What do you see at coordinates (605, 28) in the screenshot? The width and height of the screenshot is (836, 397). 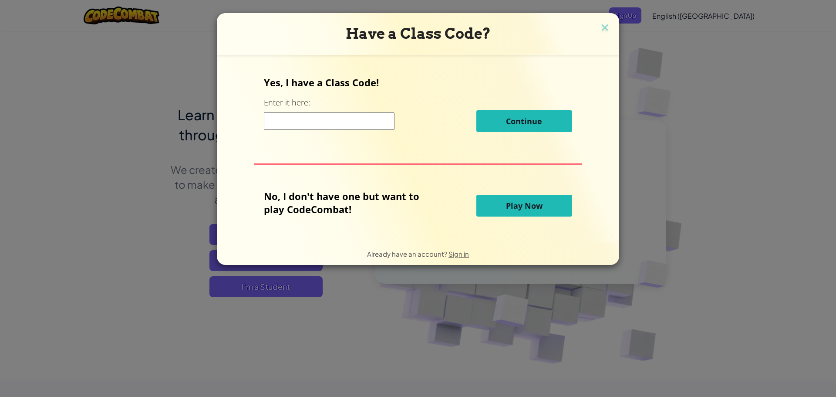 I see `img: close icon` at bounding box center [605, 28].